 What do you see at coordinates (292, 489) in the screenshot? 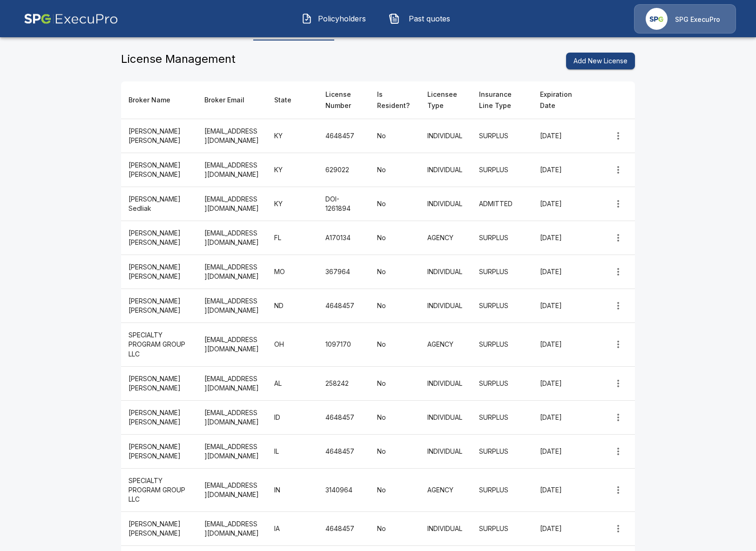
I see `td: IN` at bounding box center [292, 489].